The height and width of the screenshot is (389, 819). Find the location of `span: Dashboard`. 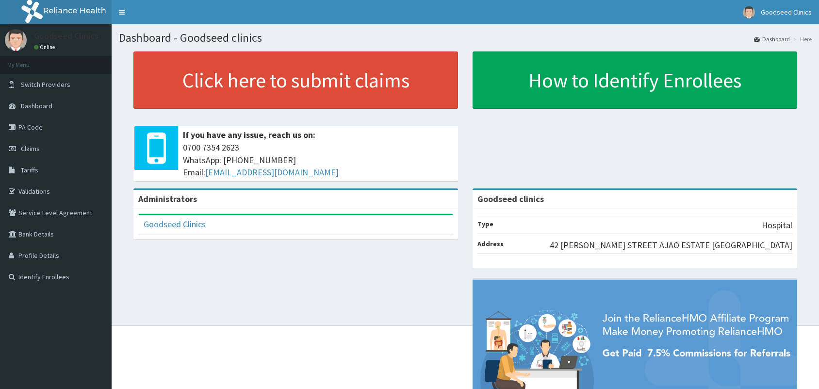

span: Dashboard is located at coordinates (36, 106).